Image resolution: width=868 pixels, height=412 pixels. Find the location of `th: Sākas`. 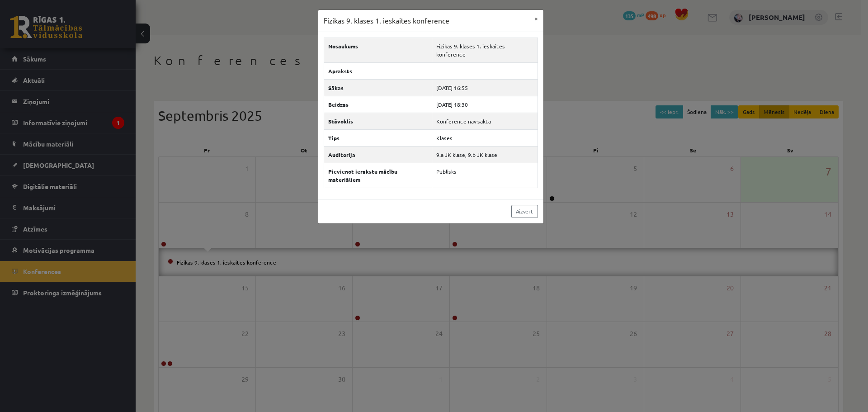

th: Sākas is located at coordinates (378, 87).